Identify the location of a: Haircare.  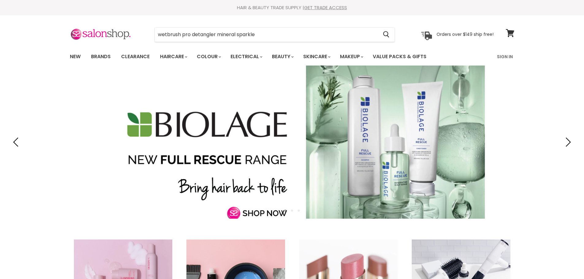
(173, 57).